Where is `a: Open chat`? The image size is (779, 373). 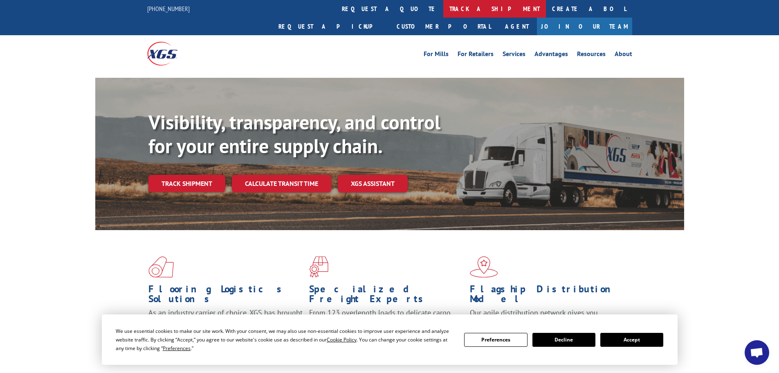
a: Open chat is located at coordinates (757, 352).